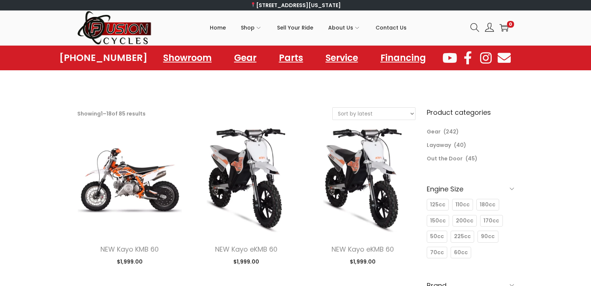 The width and height of the screenshot is (591, 286). What do you see at coordinates (462, 236) in the screenshot?
I see `span: 225cc` at bounding box center [462, 236].